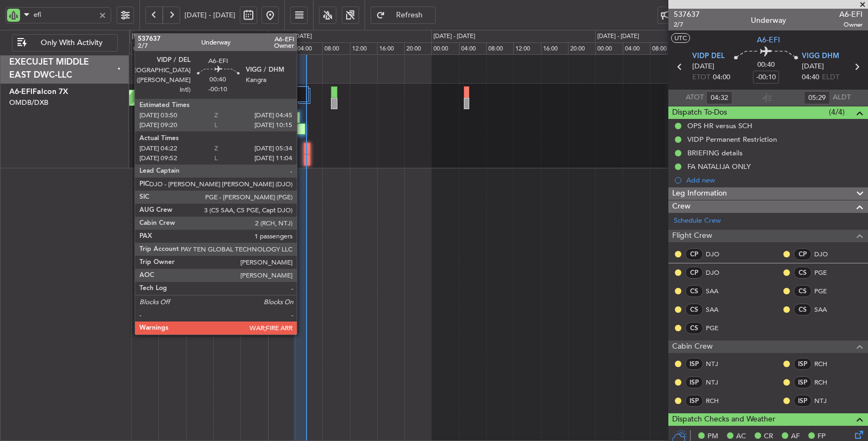 The height and width of the screenshot is (441, 868). I want to click on span: ETOT, so click(701, 78).